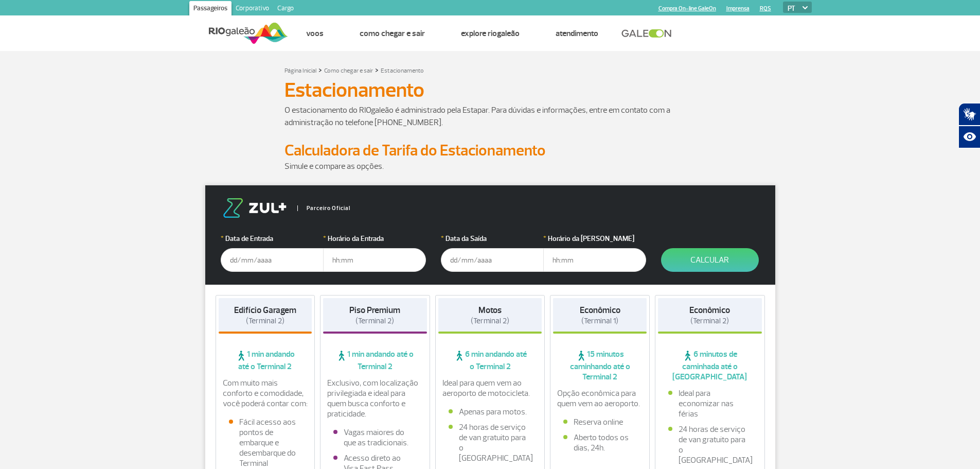 This screenshot has height=469, width=980. What do you see at coordinates (710, 260) in the screenshot?
I see `button: Calcular` at bounding box center [710, 260].